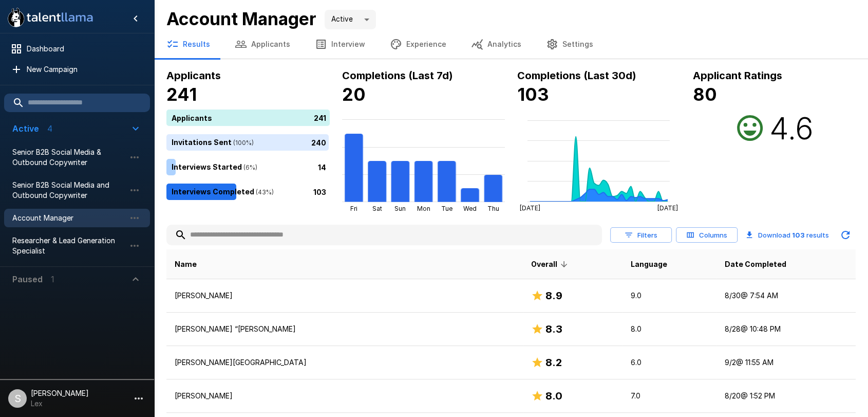 Image resolution: width=868 pixels, height=417 pixels. What do you see at coordinates (649, 264) in the screenshot?
I see `span: Language` at bounding box center [649, 264].